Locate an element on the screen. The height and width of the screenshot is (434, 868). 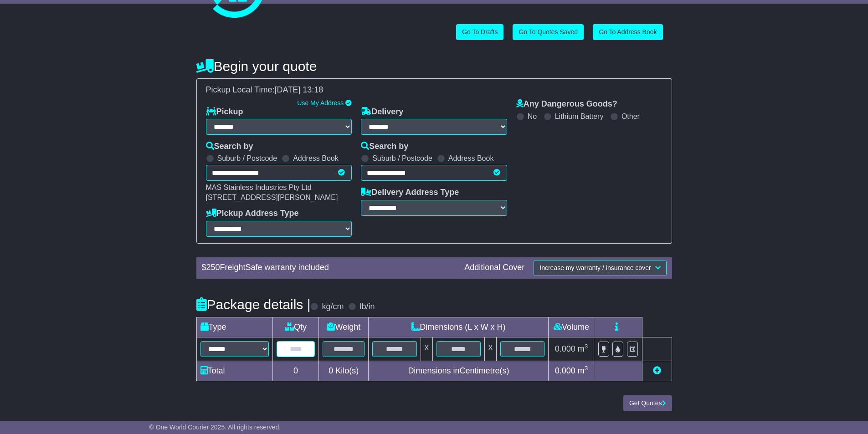
td: Qty is located at coordinates (295, 327).